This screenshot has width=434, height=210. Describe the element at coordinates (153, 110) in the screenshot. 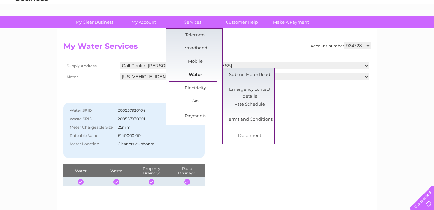

I see `td: 200557930104` at that location.